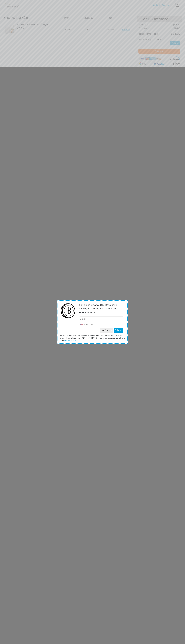 This screenshot has width=185, height=644. Describe the element at coordinates (101, 319) in the screenshot. I see `input: Email` at that location.